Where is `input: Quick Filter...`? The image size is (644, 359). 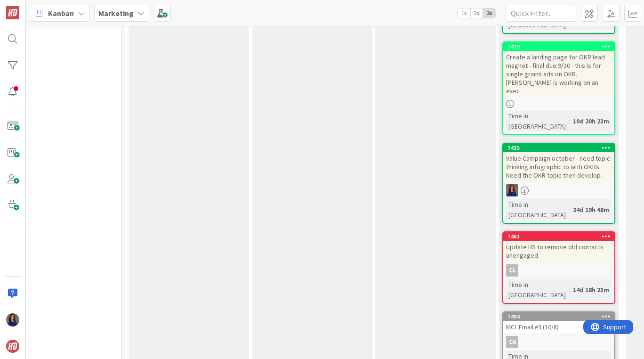
input: Quick Filter... is located at coordinates (541, 13).